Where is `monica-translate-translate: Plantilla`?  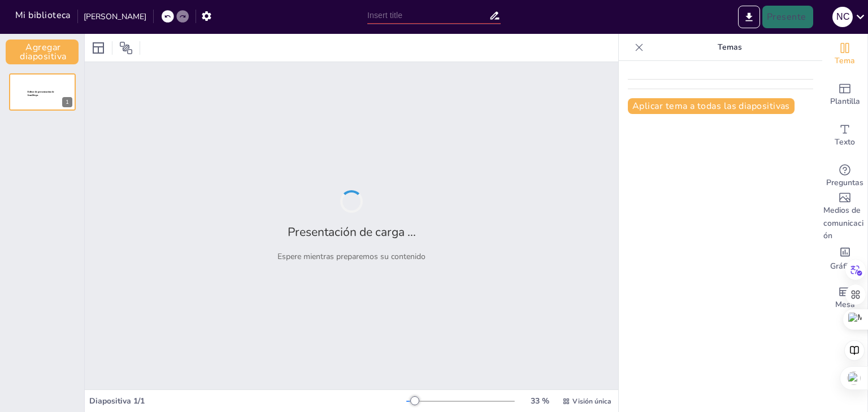 monica-translate-translate: Plantilla is located at coordinates (844, 101).